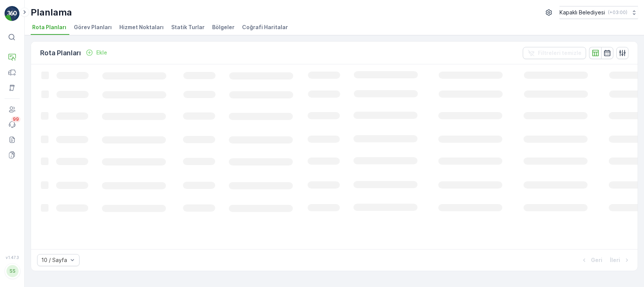 The height and width of the screenshot is (287, 644). Describe the element at coordinates (596, 261) in the screenshot. I see `p: Geri` at that location.